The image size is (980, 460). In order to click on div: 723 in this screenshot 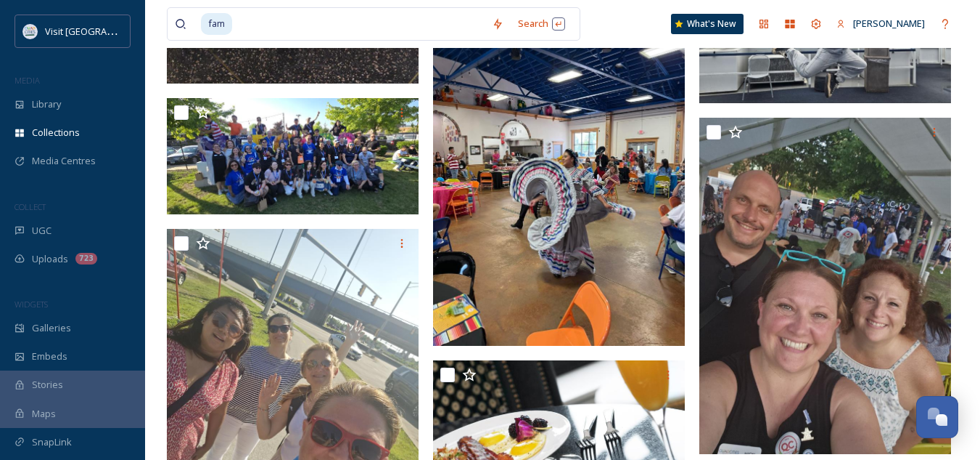, I will do `click(86, 258)`.